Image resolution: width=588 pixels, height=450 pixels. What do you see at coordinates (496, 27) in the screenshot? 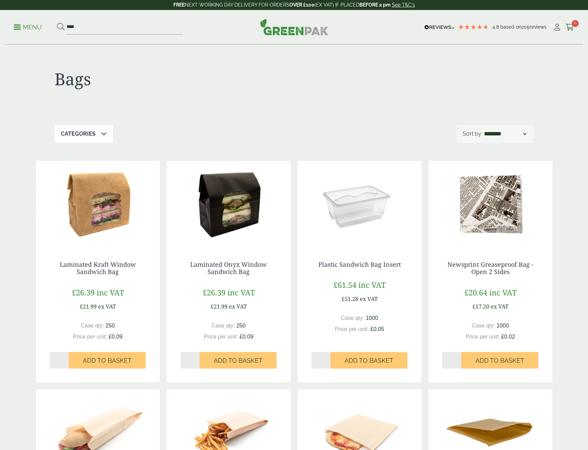
I see `span: 4.8` at bounding box center [496, 27].